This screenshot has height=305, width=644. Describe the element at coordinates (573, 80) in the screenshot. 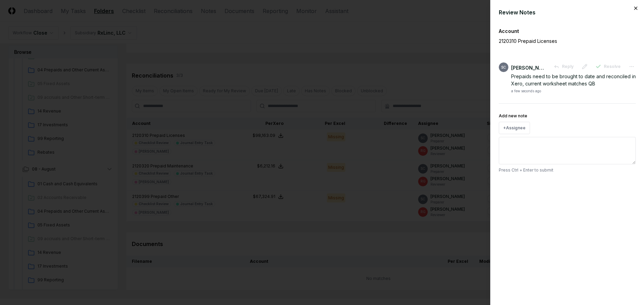

I see `div: Prepaids need to be brought to date and reconciled in Xero, current worksheet matches QB` at that location.